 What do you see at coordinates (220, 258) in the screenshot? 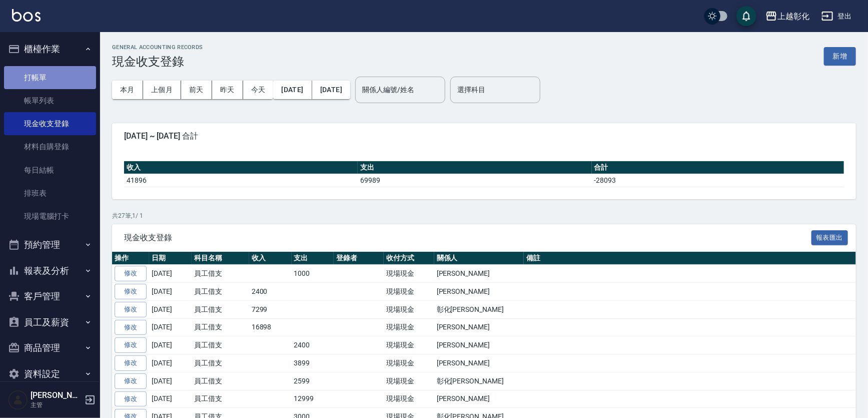
I see `th: 科目名稱` at bounding box center [220, 258].